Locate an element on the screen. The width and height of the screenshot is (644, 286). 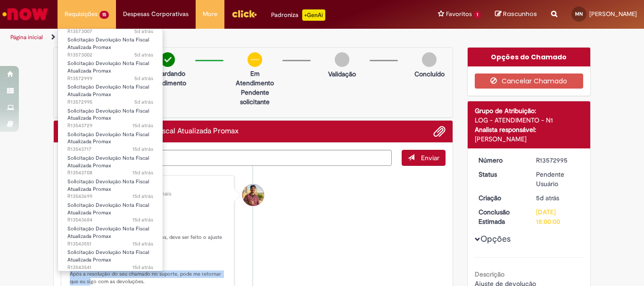
span: R13543729 is located at coordinates (111, 126).